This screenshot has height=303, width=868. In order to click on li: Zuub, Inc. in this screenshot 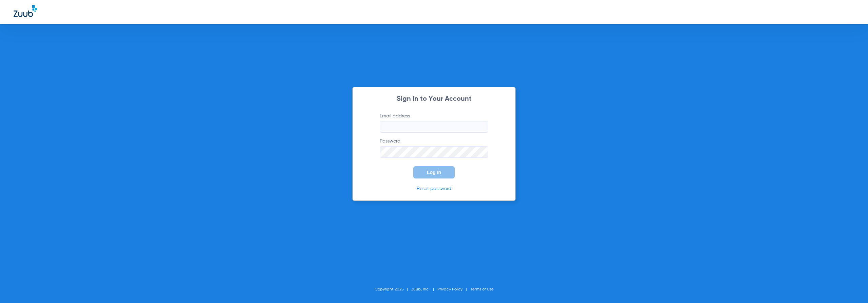, I will do `click(424, 289)`.